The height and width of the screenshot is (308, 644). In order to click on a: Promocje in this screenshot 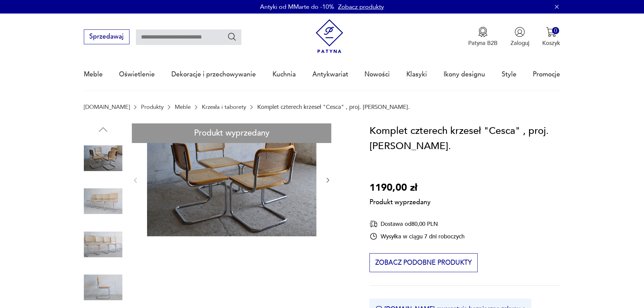, I will do `click(546, 75)`.